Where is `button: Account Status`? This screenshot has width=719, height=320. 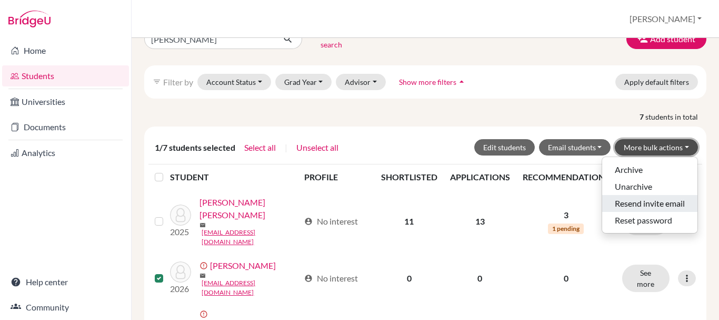
button: Account Status is located at coordinates (234, 82).